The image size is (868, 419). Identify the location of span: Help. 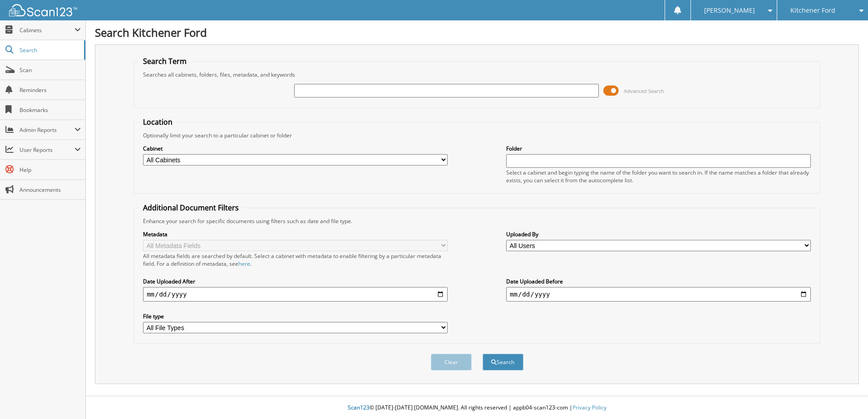
(50, 169).